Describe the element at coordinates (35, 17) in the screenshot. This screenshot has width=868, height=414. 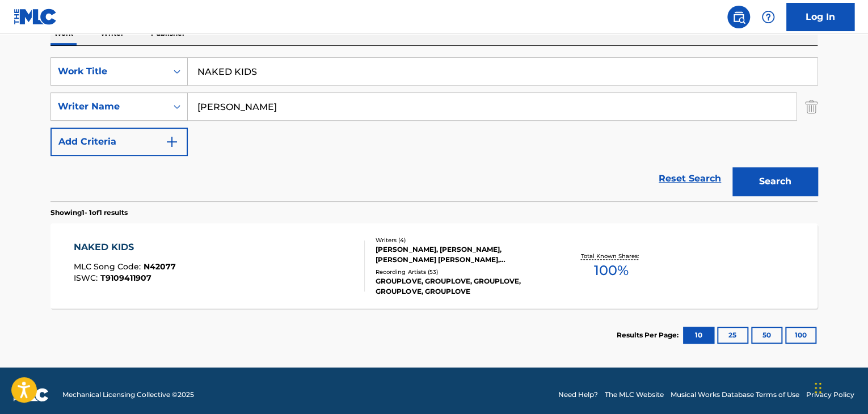
I see `img: MLC Logo` at that location.